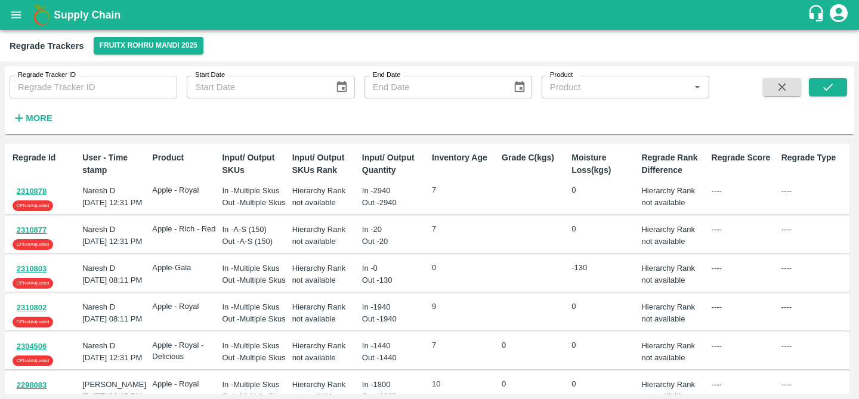 This screenshot has width=859, height=399. Describe the element at coordinates (394, 307) in the screenshot. I see `div: In - 1940` at that location.